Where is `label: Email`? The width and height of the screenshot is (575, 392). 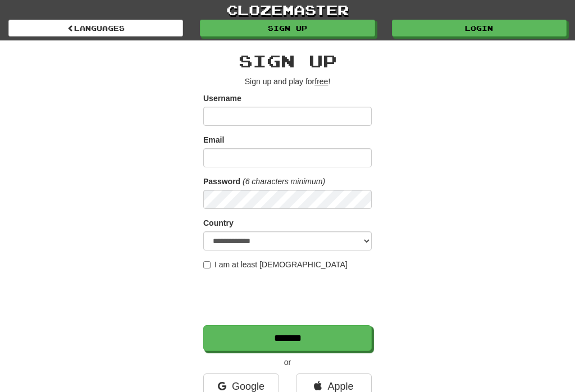 label: Email is located at coordinates (213, 140).